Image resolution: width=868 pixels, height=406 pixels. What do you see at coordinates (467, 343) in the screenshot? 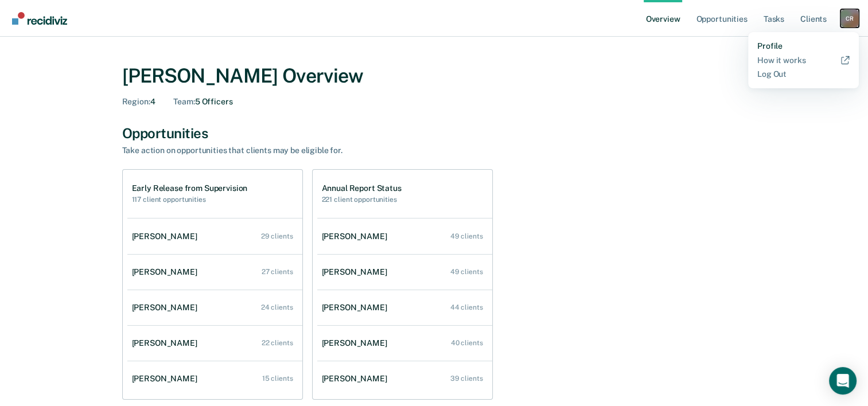
I see `div: 40 clients` at bounding box center [467, 343].